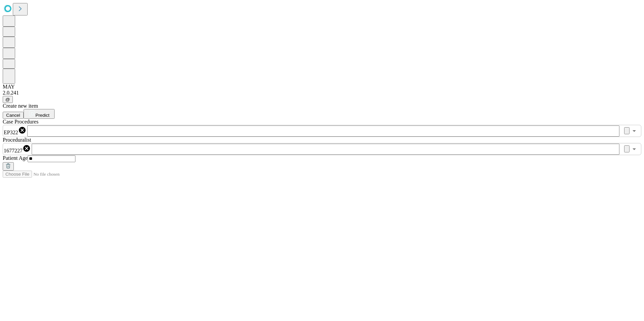 The image size is (644, 321). What do you see at coordinates (17, 140) in the screenshot?
I see `span: Proceduralist` at bounding box center [17, 140].